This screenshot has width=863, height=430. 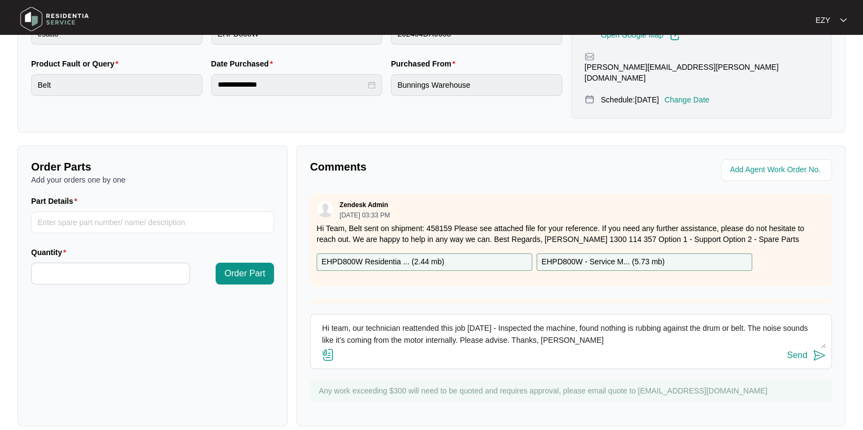 What do you see at coordinates (152, 223) in the screenshot?
I see `input: Part Details` at bounding box center [152, 223].